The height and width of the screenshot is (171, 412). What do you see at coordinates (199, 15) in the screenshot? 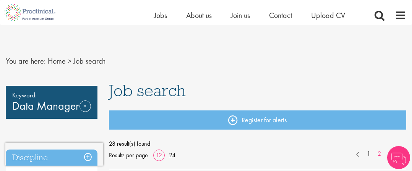
I see `span: About us` at bounding box center [199, 15].